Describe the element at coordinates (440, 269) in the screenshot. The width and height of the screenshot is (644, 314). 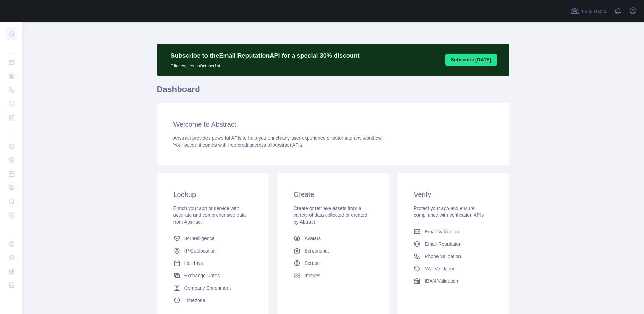
I see `span: VAT Validation` at that location.